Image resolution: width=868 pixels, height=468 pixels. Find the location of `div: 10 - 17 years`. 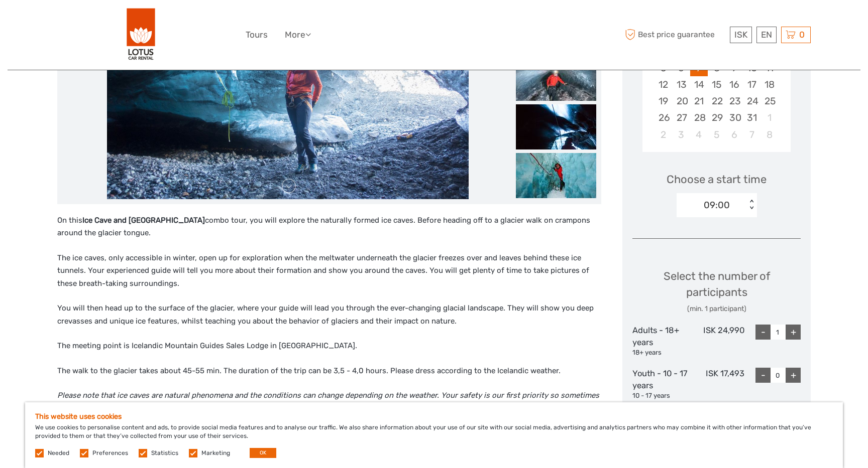

div: 10 - 17 years is located at coordinates (660, 396).